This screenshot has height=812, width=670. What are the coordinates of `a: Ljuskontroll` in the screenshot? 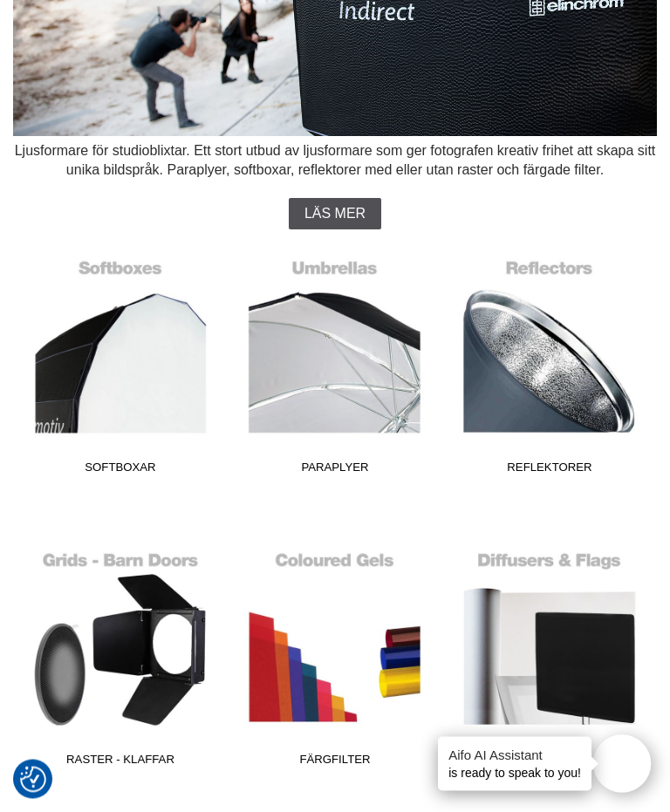 It's located at (549, 658).